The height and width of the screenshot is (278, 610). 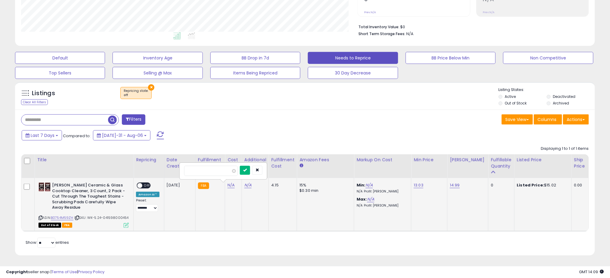 I want to click on div: Markup on Cost, so click(x=382, y=160).